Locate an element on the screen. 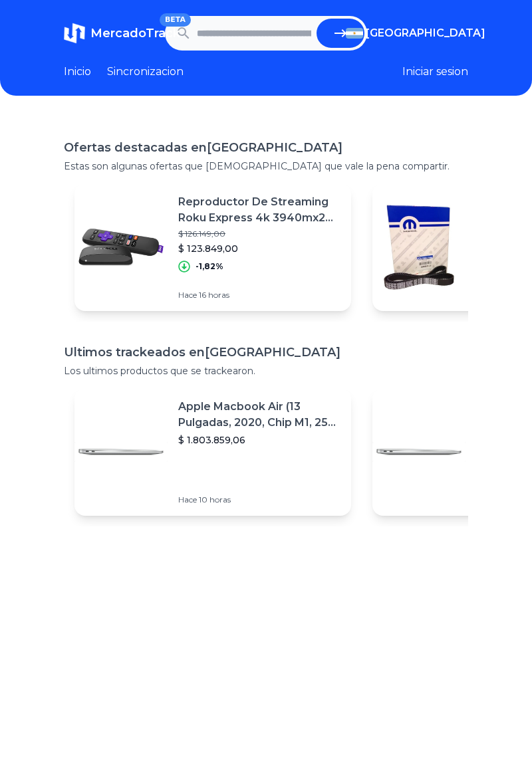 This screenshot has height=771, width=532. p: $ 126.149,00 is located at coordinates (259, 234).